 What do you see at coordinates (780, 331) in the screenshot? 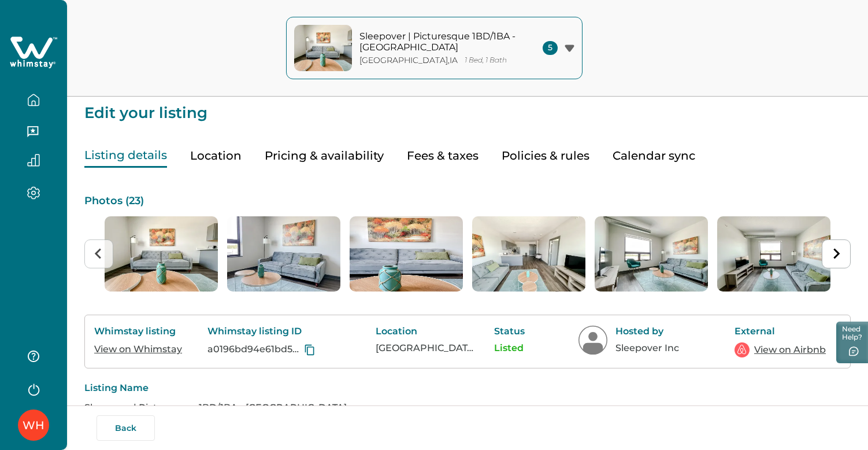
I see `p: External` at bounding box center [780, 331].